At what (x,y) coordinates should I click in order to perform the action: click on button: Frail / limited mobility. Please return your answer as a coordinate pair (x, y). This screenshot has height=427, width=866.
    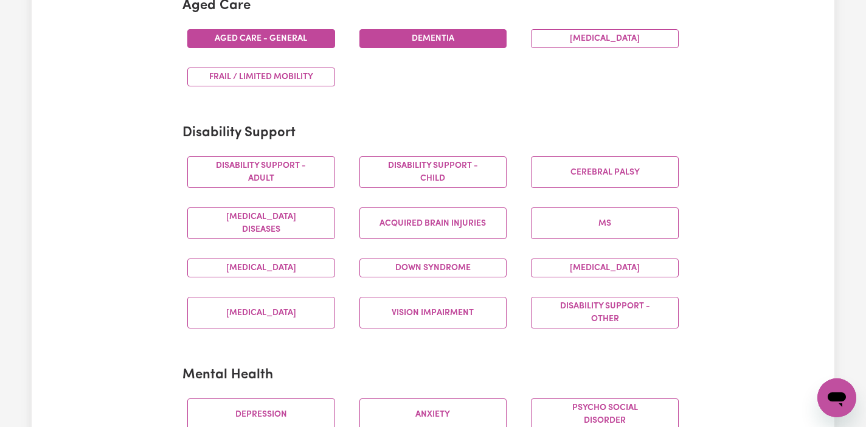
    Looking at the image, I should click on (261, 77).